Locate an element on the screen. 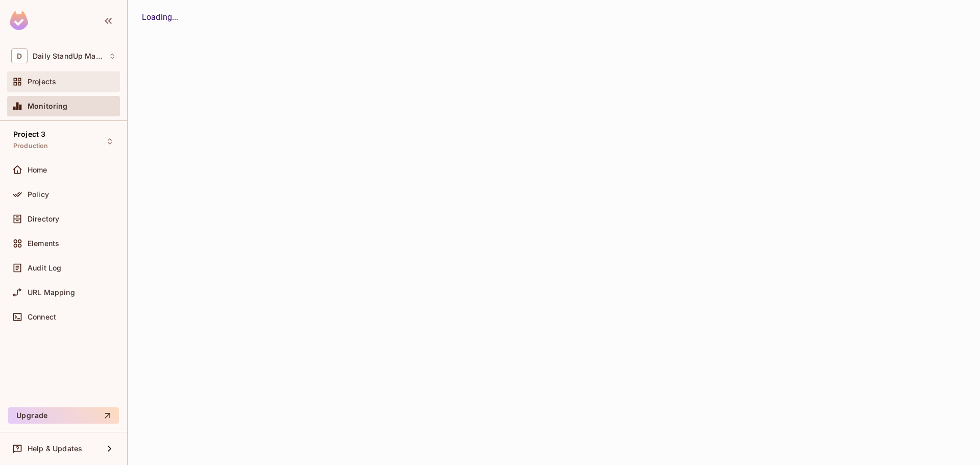 The height and width of the screenshot is (465, 980). div: Loading... is located at coordinates (553, 17).